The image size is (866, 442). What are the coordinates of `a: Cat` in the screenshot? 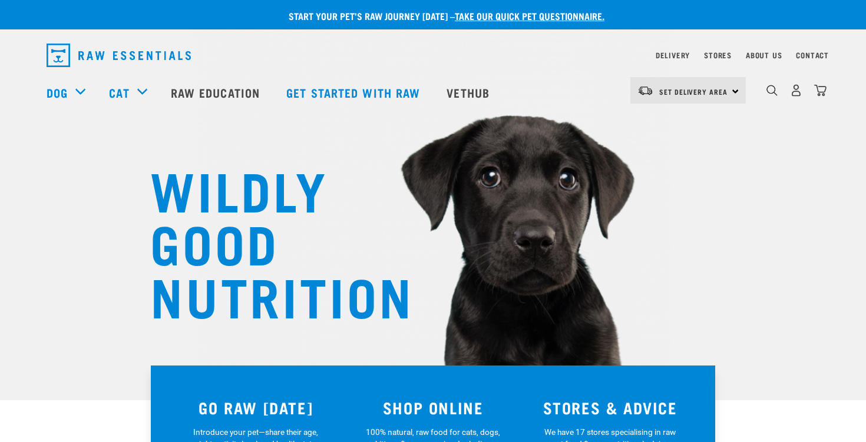 It's located at (119, 92).